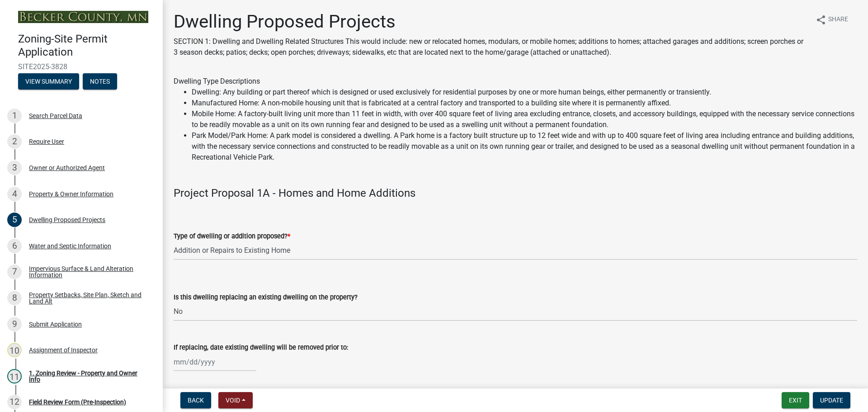 The height and width of the screenshot is (412, 868). What do you see at coordinates (832, 401) in the screenshot?
I see `button: Update` at bounding box center [832, 401].